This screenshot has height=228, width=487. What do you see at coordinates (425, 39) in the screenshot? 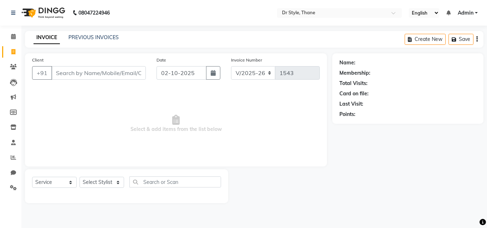
I see `button: Create New` at bounding box center [425, 39].